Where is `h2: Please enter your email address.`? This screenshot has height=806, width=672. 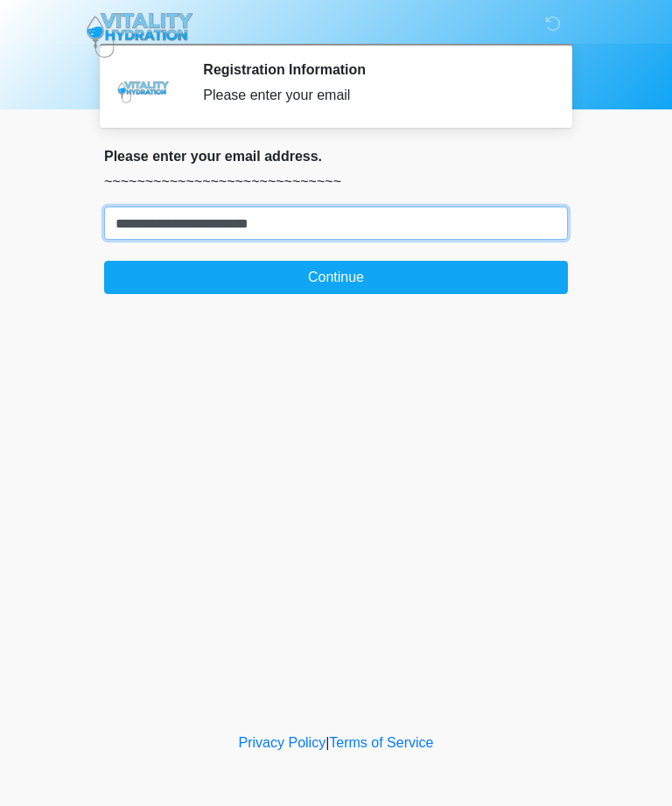
h2: Please enter your email address. is located at coordinates (336, 156).